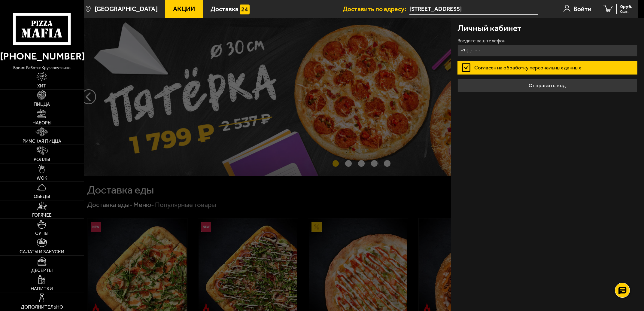 The width and height of the screenshot is (644, 311). Describe the element at coordinates (42, 178) in the screenshot. I see `span: WOK` at that location.